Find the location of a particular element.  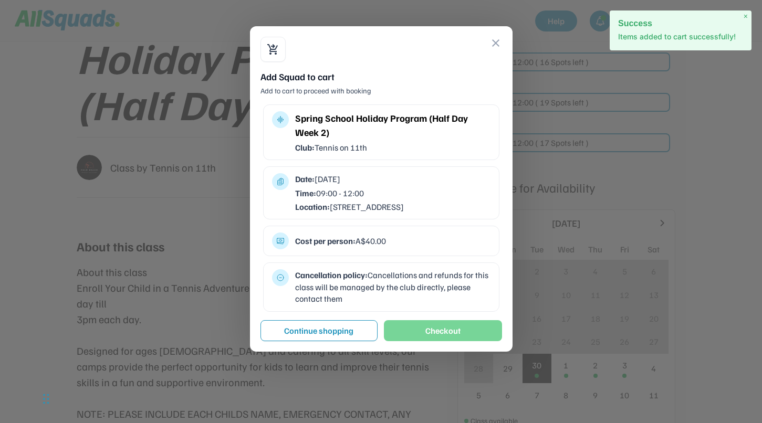

h2: Success is located at coordinates (681, 23).